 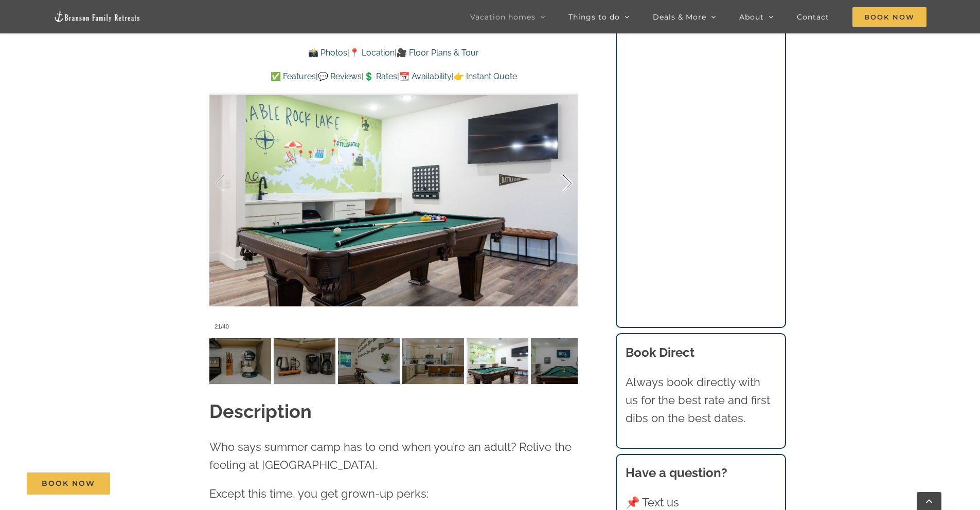 I want to click on b: Book Direct, so click(x=661, y=352).